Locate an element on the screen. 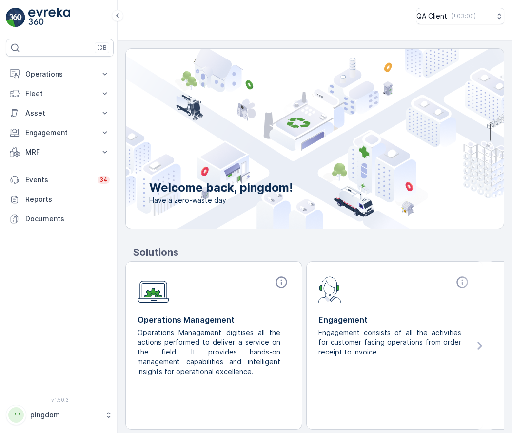 The image size is (512, 433). p: Fleet is located at coordinates (60, 94).